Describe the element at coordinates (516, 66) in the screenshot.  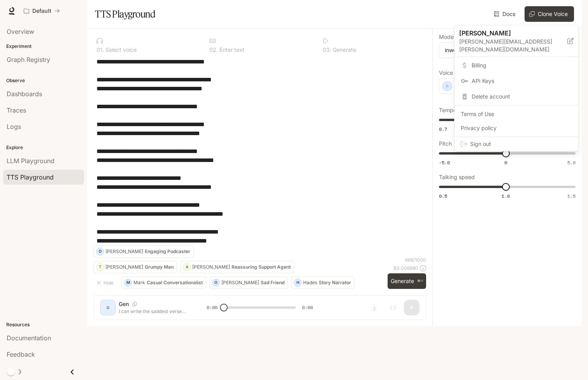
I see `a: Billing` at that location.